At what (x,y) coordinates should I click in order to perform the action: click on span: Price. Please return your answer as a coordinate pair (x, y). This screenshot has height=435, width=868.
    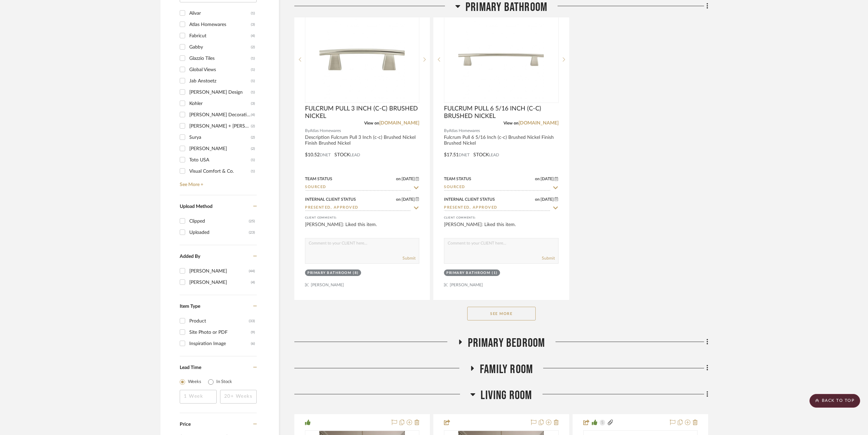
    Looking at the image, I should click on (185, 424).